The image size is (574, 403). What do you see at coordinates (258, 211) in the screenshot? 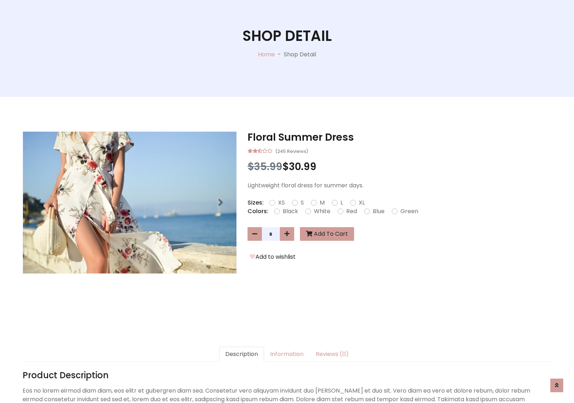
I see `p: Colors:` at bounding box center [258, 211].